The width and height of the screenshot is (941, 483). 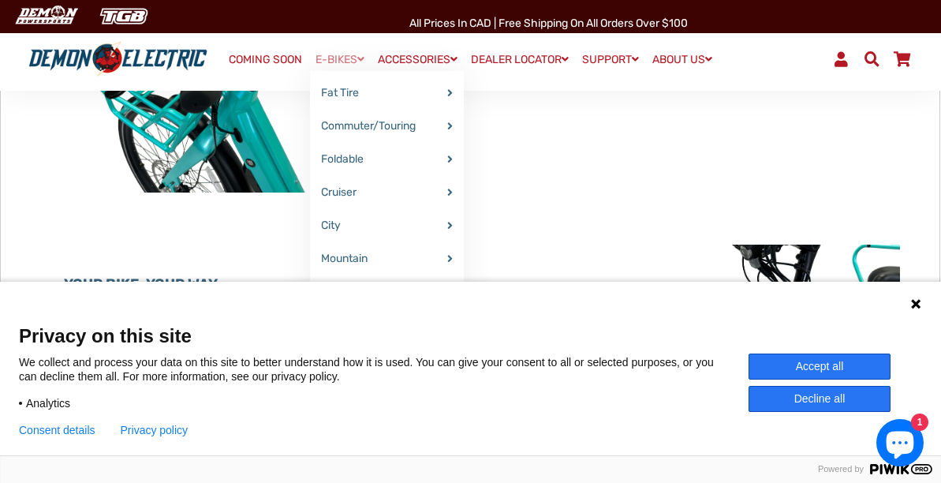 I want to click on a: Hunting, so click(x=386, y=292).